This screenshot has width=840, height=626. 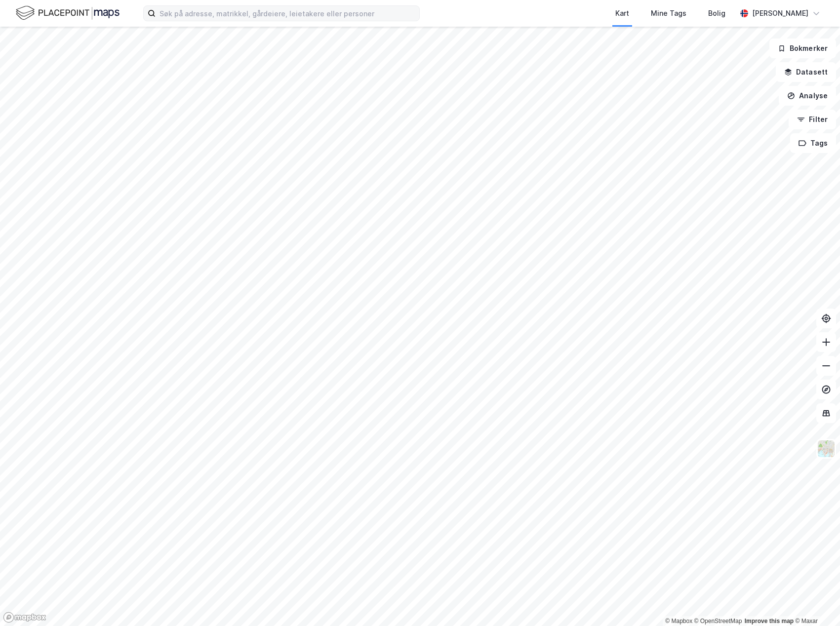 I want to click on button: Analyse, so click(x=808, y=96).